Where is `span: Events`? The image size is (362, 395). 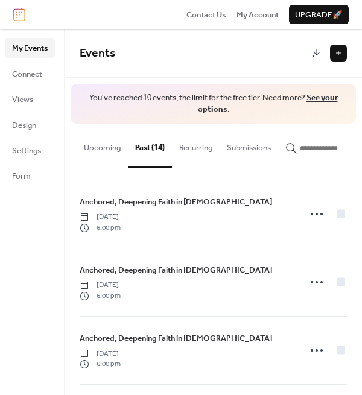
span: Events is located at coordinates (97, 53).